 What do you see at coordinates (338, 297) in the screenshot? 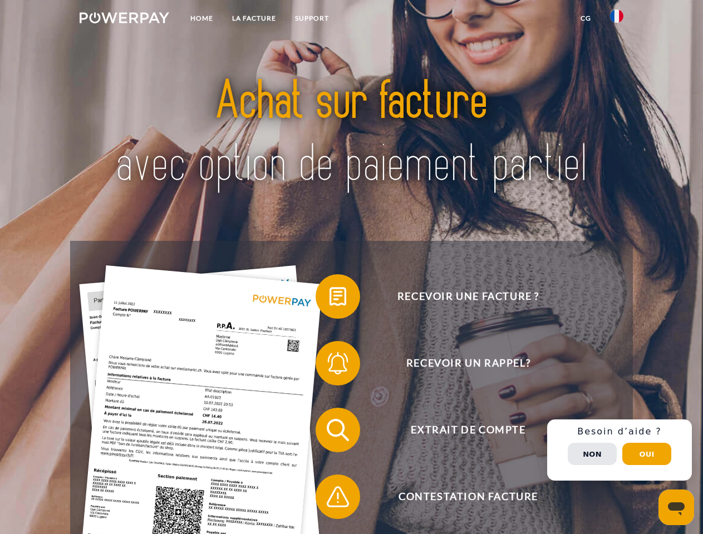
I see `img: qb_bill.svg` at bounding box center [338, 297].